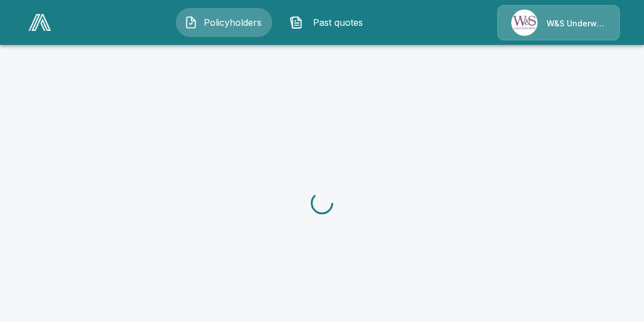 The image size is (644, 322). Describe the element at coordinates (233, 22) in the screenshot. I see `span: Policyholders` at that location.